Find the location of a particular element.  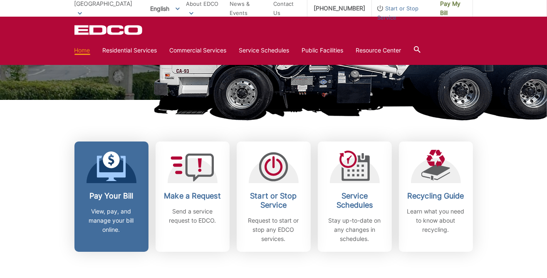

a: EDCD logo. Return to the homepage. is located at coordinates (109, 30).